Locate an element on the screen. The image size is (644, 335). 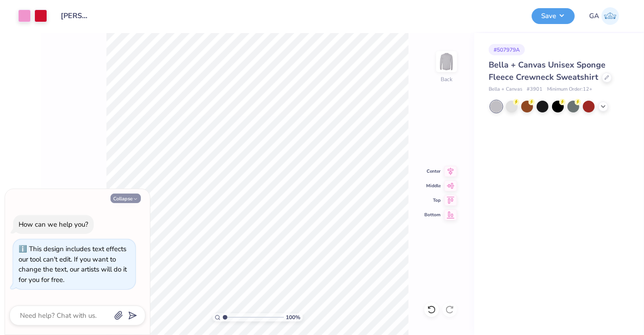
img: Back is located at coordinates (447, 62).